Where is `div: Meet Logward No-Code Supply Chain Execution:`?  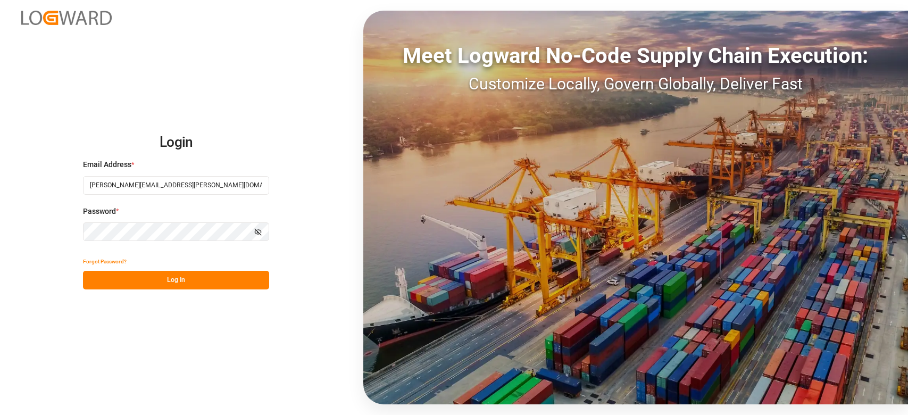
div: Meet Logward No-Code Supply Chain Execution: is located at coordinates (636, 56).